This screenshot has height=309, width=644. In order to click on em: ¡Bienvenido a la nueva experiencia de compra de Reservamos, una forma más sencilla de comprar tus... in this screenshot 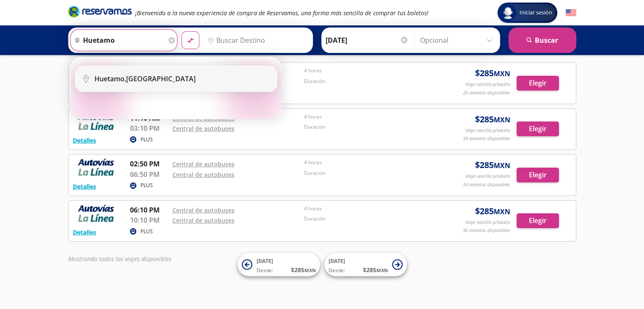, I will do `click(282, 13)`.